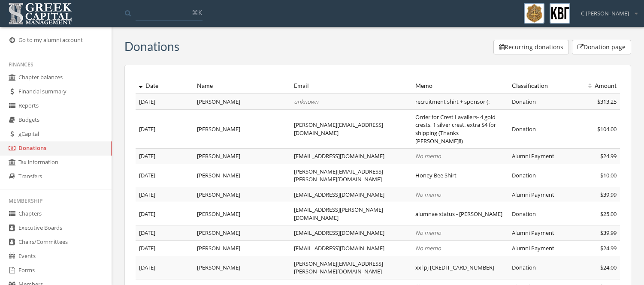 Image resolution: width=644 pixels, height=285 pixels. Describe the element at coordinates (164, 86) in the screenshot. I see `th: Date` at that location.